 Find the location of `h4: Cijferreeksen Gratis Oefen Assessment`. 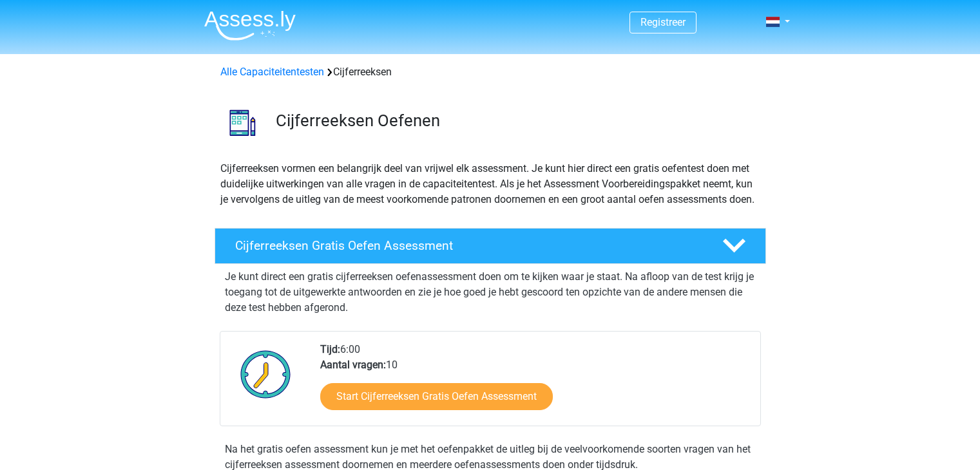

h4: Cijferreeksen Gratis Oefen Assessment is located at coordinates (469, 245).